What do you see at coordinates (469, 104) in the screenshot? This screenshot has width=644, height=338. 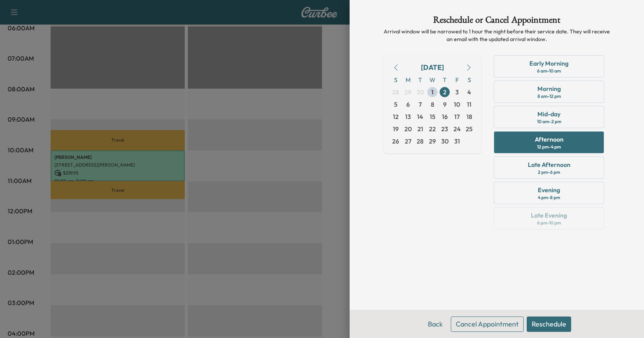 I see `span: 11` at bounding box center [469, 104].